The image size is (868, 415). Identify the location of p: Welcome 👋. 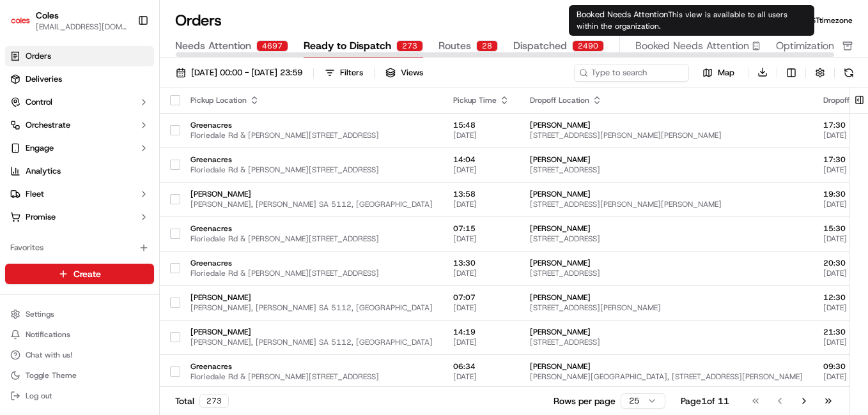
(122, 62).